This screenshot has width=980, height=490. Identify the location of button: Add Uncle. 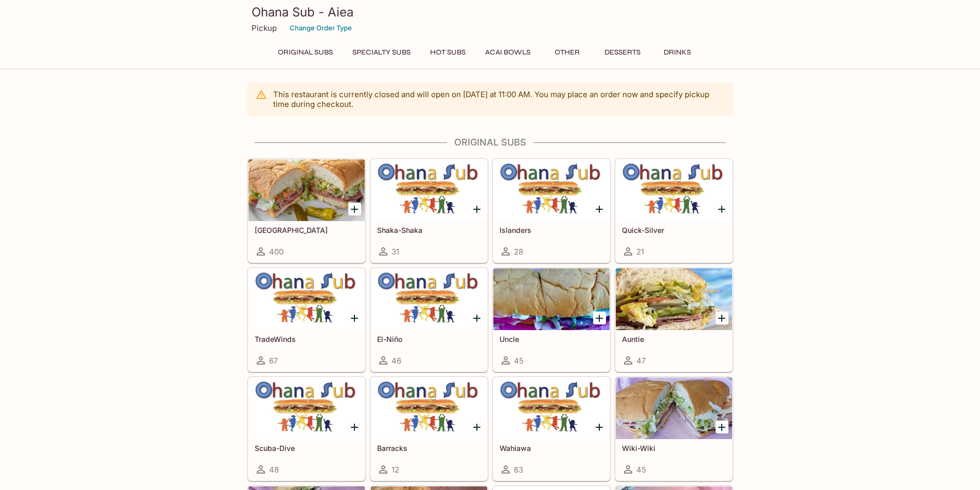
(599, 317).